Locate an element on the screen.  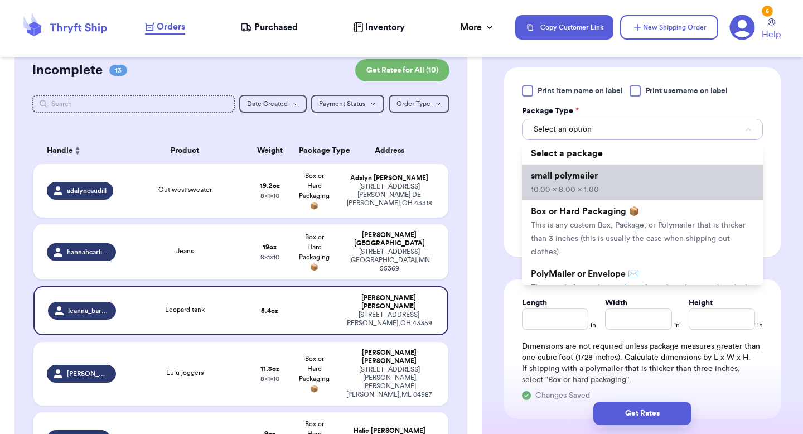
div: More is located at coordinates (477, 27).